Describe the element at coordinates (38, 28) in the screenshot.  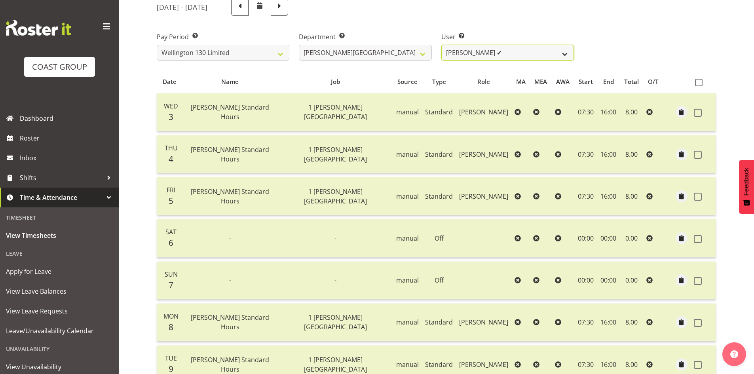
I see `img: Rosterit website logo` at that location.